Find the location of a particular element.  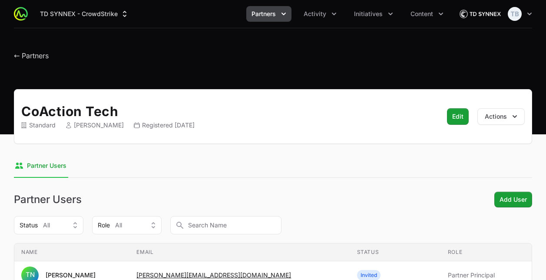

div: Main navigation is located at coordinates (238, 14).